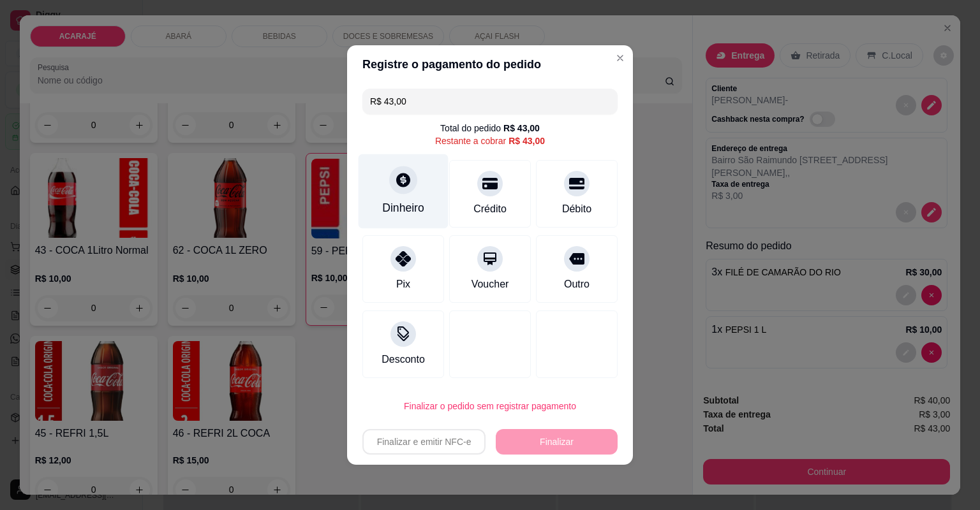 The image size is (980, 510). Describe the element at coordinates (490, 65) in the screenshot. I see `header: Registre o pagamento do pedido` at that location.